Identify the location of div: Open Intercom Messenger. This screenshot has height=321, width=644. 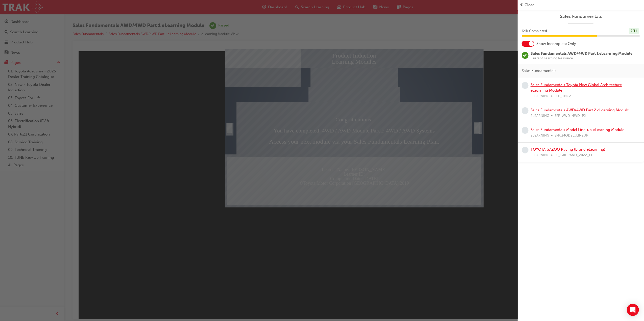
(633, 310).